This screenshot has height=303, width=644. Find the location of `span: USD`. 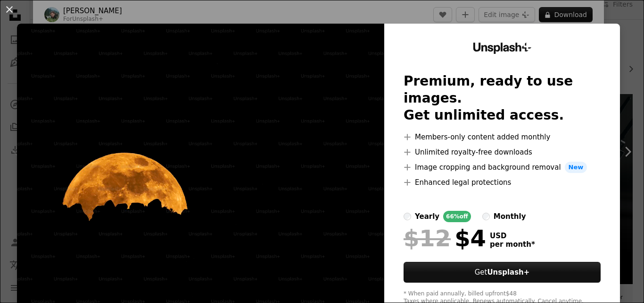

span: USD is located at coordinates (513, 236).